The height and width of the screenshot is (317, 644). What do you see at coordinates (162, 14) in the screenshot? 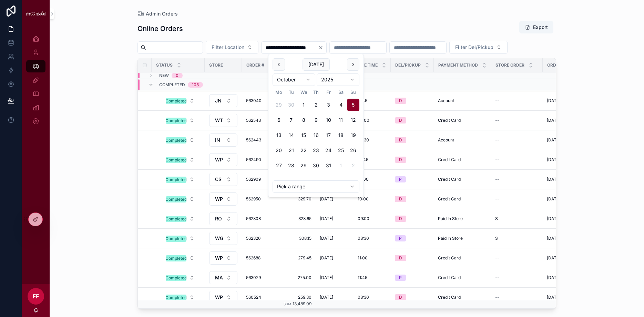
I see `span: Admin Orders` at bounding box center [162, 14].